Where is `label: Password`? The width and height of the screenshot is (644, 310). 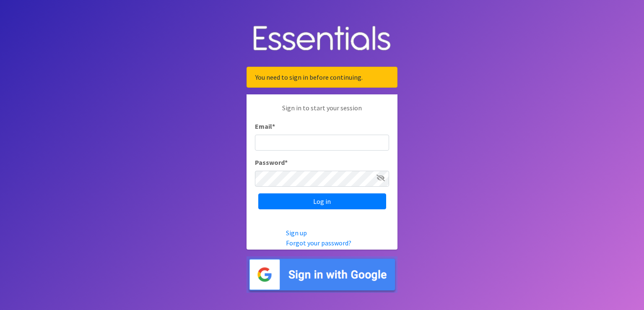
label: Password is located at coordinates (271, 163).